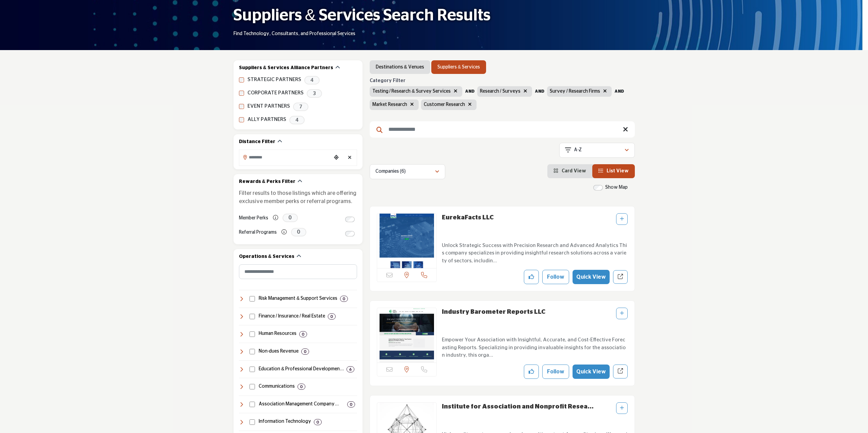 This screenshot has height=433, width=868. What do you see at coordinates (242, 106) in the screenshot?
I see `input: EVENT PARTNERS checkbox` at bounding box center [242, 106].